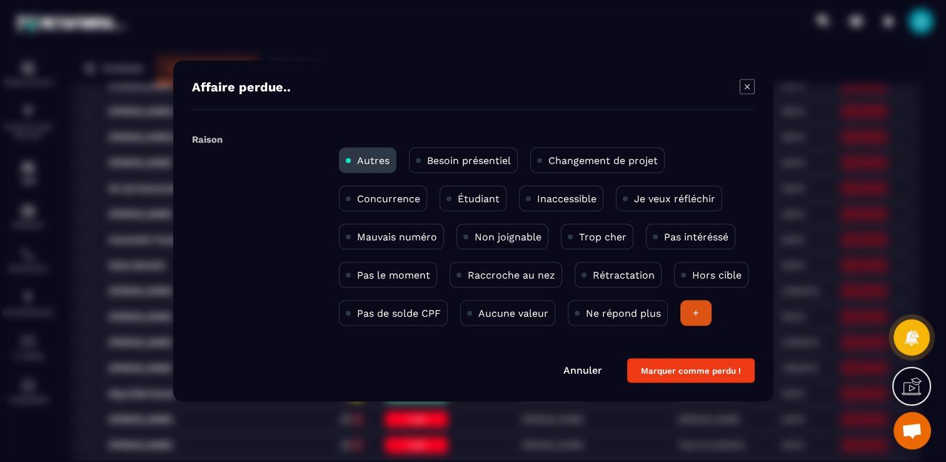 Image resolution: width=946 pixels, height=462 pixels. Describe the element at coordinates (675, 198) in the screenshot. I see `p: Je veux réfléchir` at that location.